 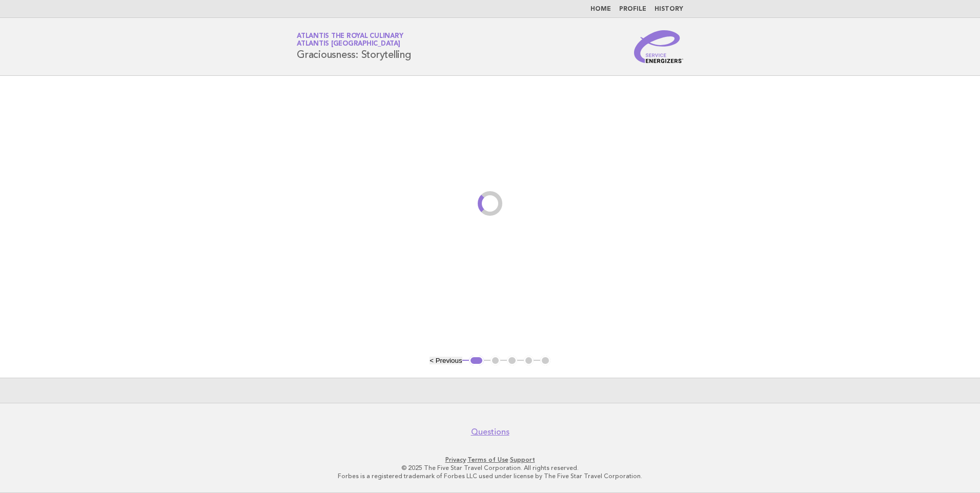 What do you see at coordinates (601, 9) in the screenshot?
I see `a: Home` at bounding box center [601, 9].